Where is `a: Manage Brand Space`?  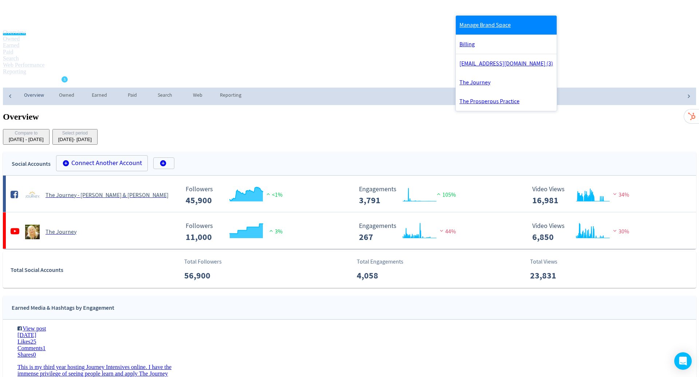
a: Manage Brand Space is located at coordinates (506, 25).